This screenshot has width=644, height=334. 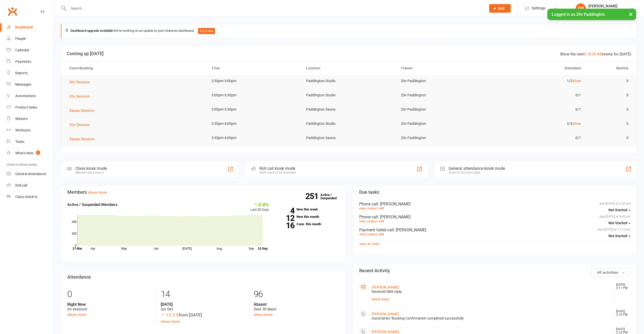 I want to click on button: Try it now, so click(x=207, y=31).